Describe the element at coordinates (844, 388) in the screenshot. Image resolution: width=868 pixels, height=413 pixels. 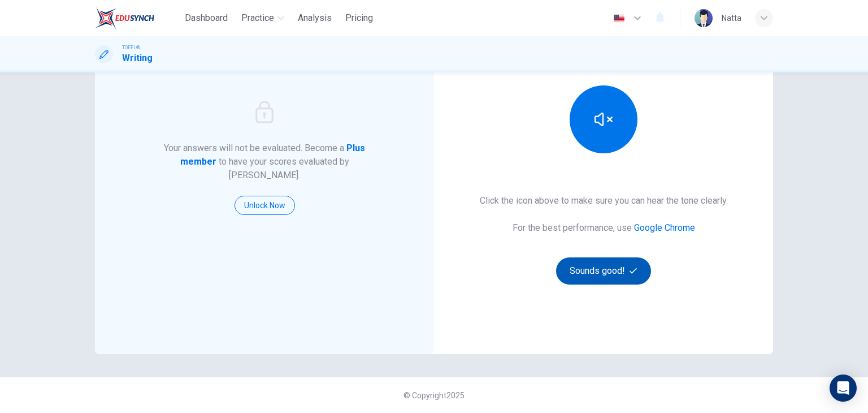
I see `div: Open Intercom Messenger` at that location.